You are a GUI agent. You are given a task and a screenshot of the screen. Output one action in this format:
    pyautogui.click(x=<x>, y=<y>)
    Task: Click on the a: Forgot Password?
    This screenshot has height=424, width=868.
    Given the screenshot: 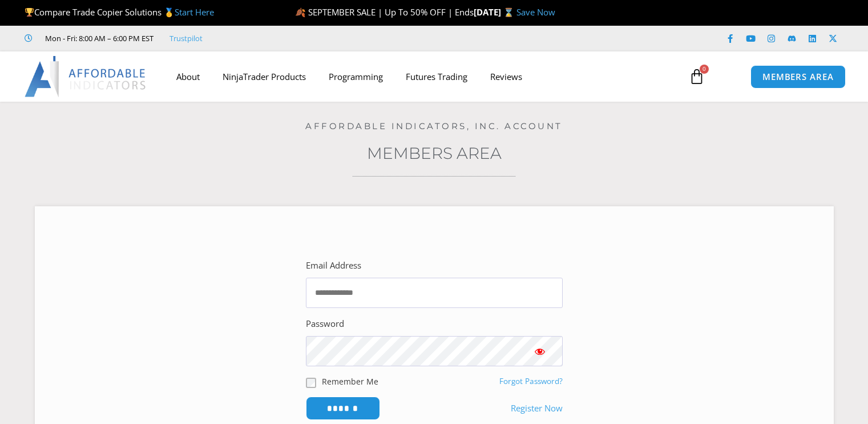 What is the action you would take?
    pyautogui.click(x=531, y=381)
    